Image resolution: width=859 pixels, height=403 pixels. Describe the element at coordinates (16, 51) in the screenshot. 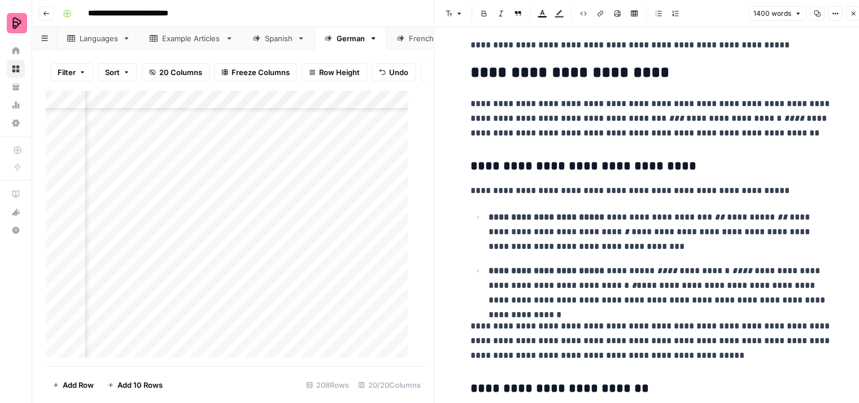

I see `a: Home` at that location.